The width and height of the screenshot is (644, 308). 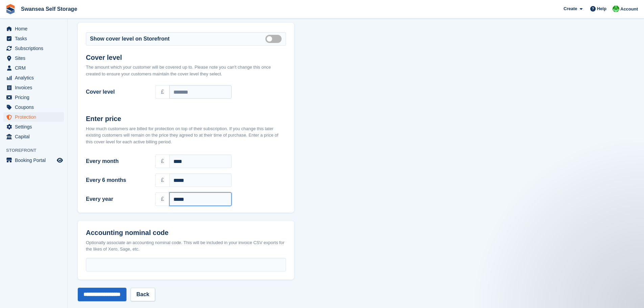 What do you see at coordinates (35, 117) in the screenshot?
I see `span: Protection` at bounding box center [35, 117].